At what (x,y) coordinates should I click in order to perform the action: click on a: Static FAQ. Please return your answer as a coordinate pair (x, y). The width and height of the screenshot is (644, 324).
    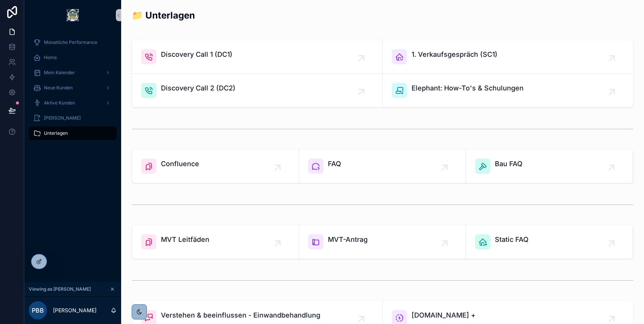
    Looking at the image, I should click on (549, 242).